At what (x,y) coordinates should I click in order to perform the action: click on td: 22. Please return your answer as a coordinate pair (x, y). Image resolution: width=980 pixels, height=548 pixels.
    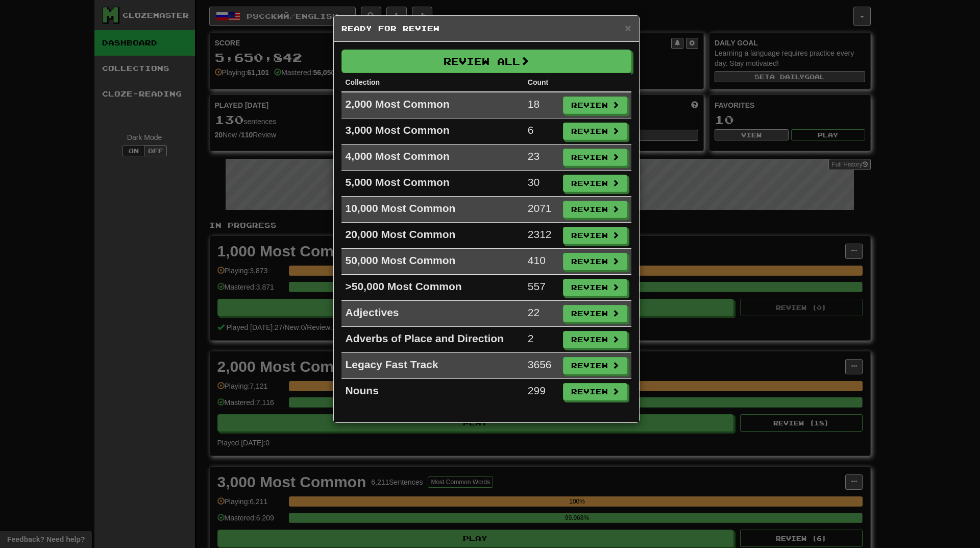
    Looking at the image, I should click on (541, 313).